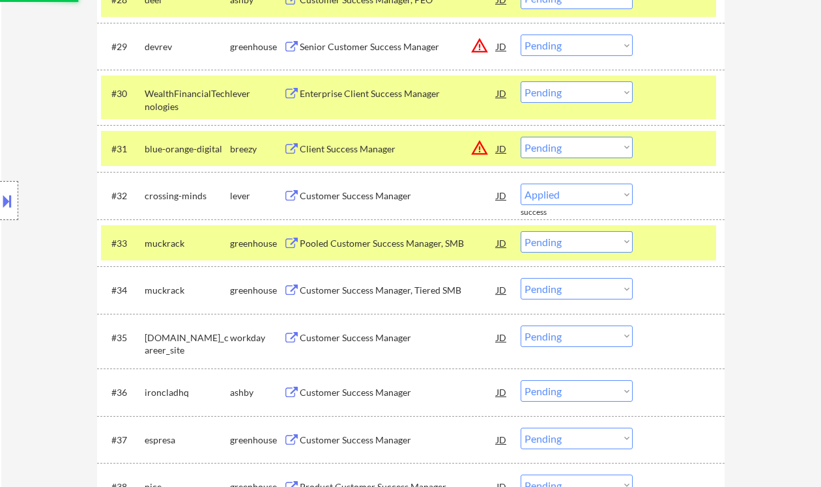 The width and height of the screenshot is (821, 487). I want to click on div: #36, so click(122, 393).